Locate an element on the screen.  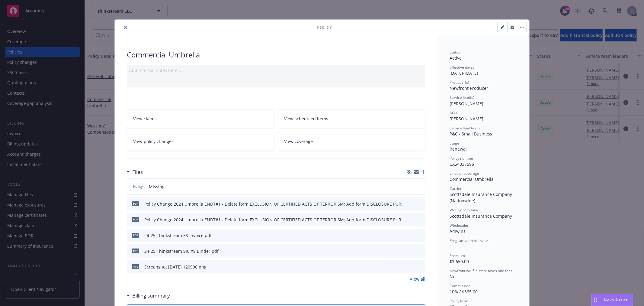
span: Newfront Producer is located at coordinates (469, 88).